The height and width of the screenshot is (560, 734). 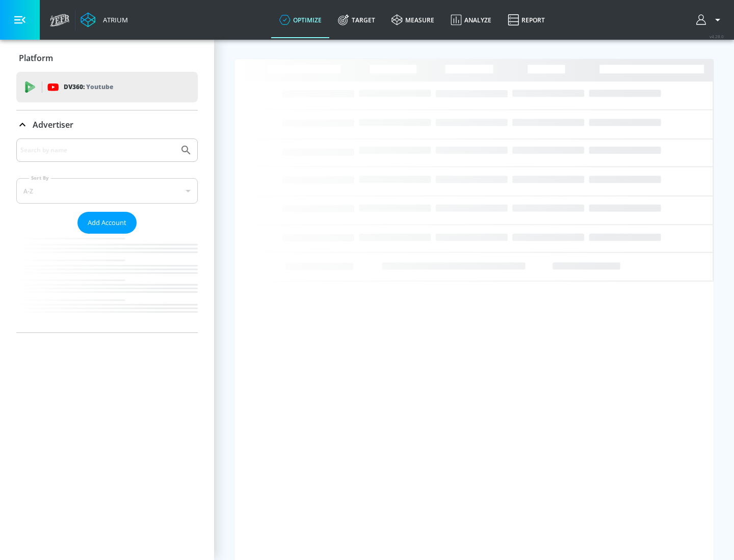 What do you see at coordinates (40, 178) in the screenshot?
I see `label: Sort By` at bounding box center [40, 178].